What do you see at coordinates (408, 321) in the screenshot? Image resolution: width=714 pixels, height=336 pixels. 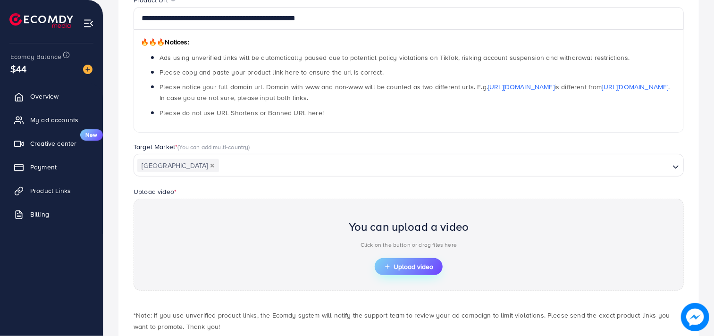 I see `p: *Note: If you use unverified product links, the Ecomdy system will notify the support team to rev...` at bounding box center [408, 321].